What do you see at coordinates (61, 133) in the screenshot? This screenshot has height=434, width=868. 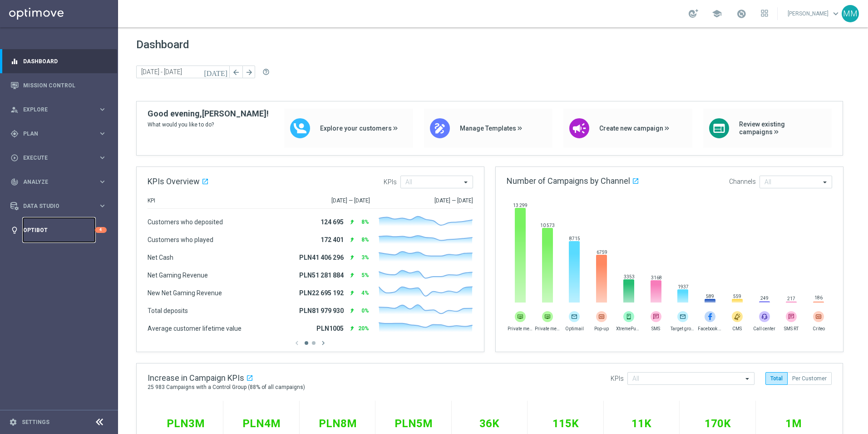 I see `span: Plan` at bounding box center [61, 133].